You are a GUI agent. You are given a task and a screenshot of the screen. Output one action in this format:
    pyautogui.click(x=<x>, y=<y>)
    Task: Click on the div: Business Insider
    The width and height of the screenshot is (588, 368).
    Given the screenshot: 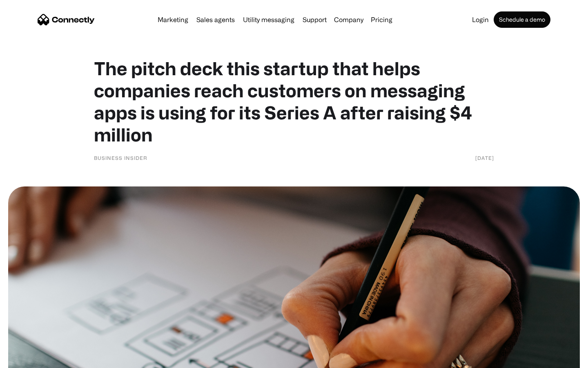 What is the action you would take?
    pyautogui.click(x=120, y=158)
    